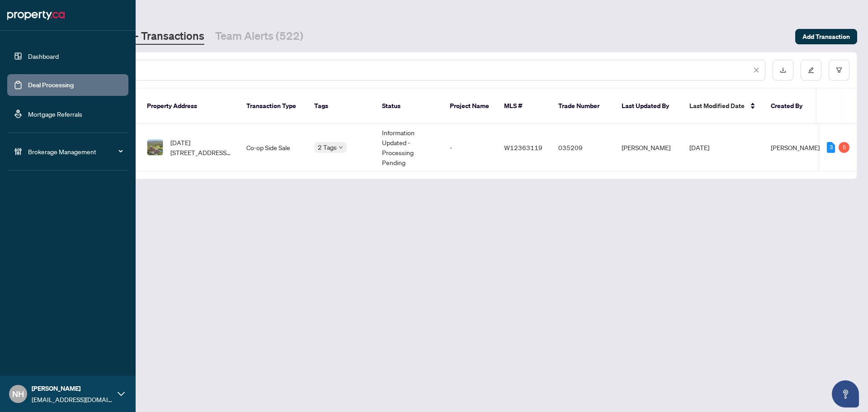 The image size is (868, 412). I want to click on th: Status, so click(409, 106).